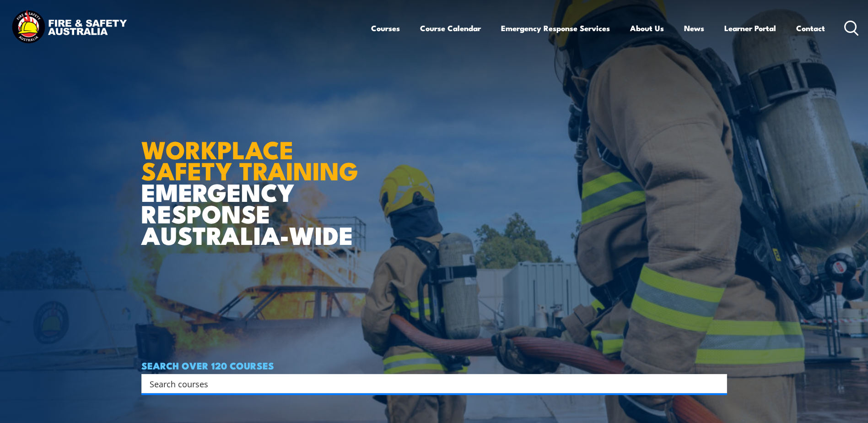 The height and width of the screenshot is (423, 868). Describe the element at coordinates (750, 28) in the screenshot. I see `a: Learner Portal` at that location.